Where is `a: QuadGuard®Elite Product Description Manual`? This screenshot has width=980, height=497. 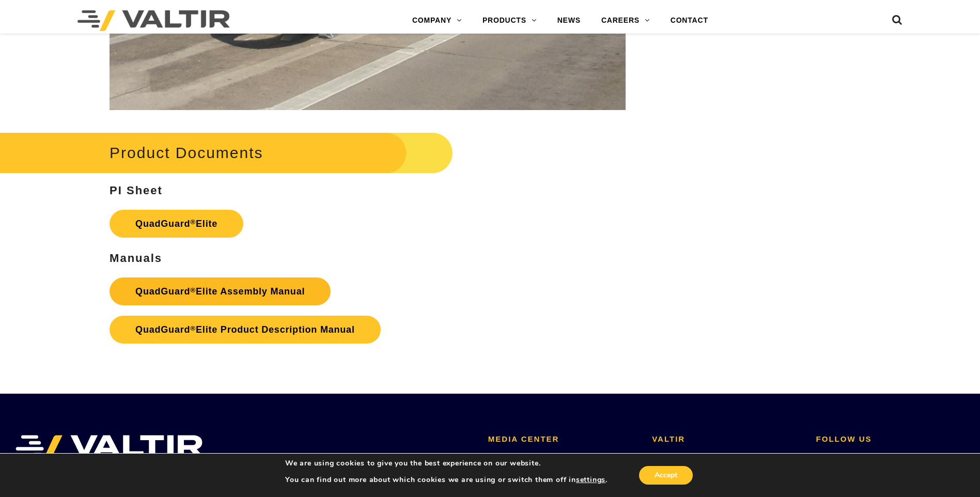 a: QuadGuard®Elite Product Description Manual is located at coordinates (245, 330).